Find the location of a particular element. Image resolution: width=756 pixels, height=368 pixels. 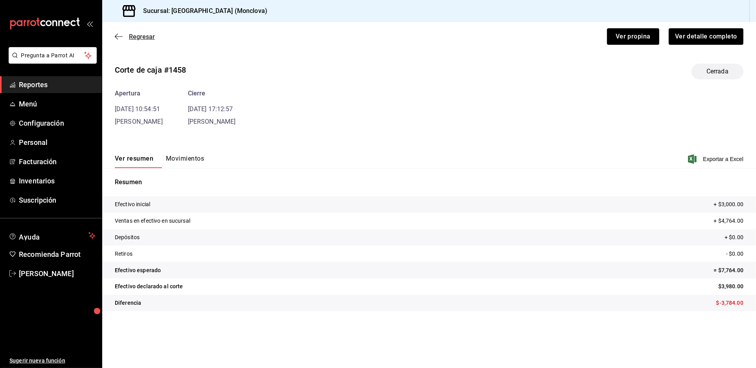

button: Regresar is located at coordinates (135, 37).